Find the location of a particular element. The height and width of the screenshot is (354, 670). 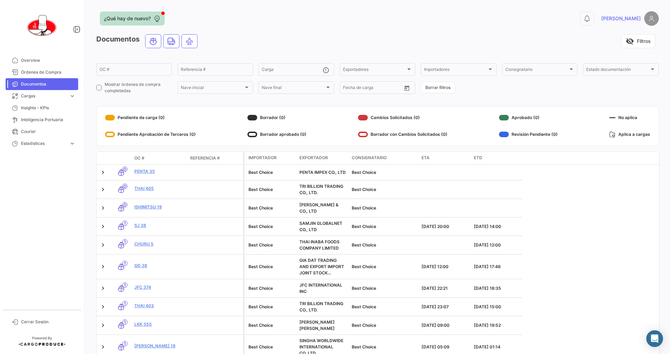

div: JFC INTERNATIONAL INC is located at coordinates (323, 288).